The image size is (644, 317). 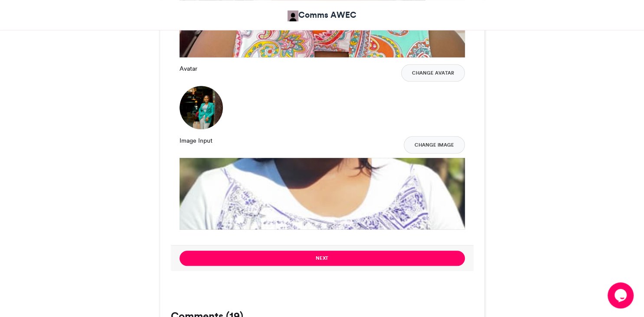 What do you see at coordinates (188, 68) in the screenshot?
I see `label: Avatar` at bounding box center [188, 68].